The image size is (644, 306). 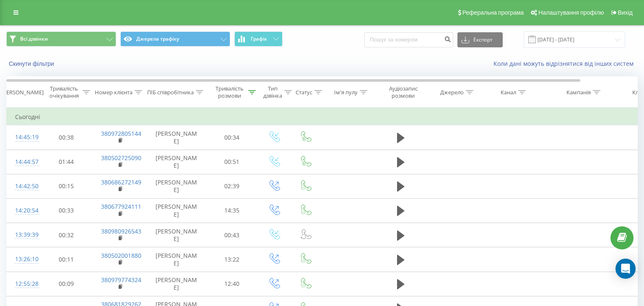 I want to click on div: Канал, so click(x=508, y=92).